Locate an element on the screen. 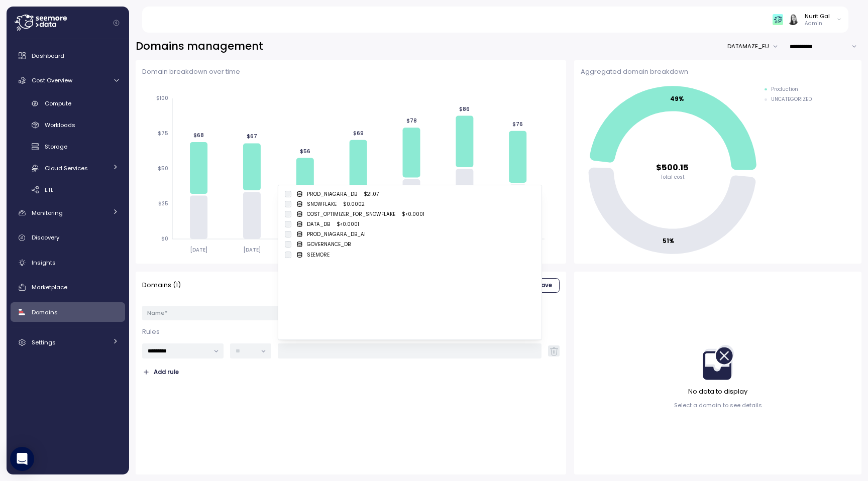  a: Monitoring is located at coordinates (68, 213).